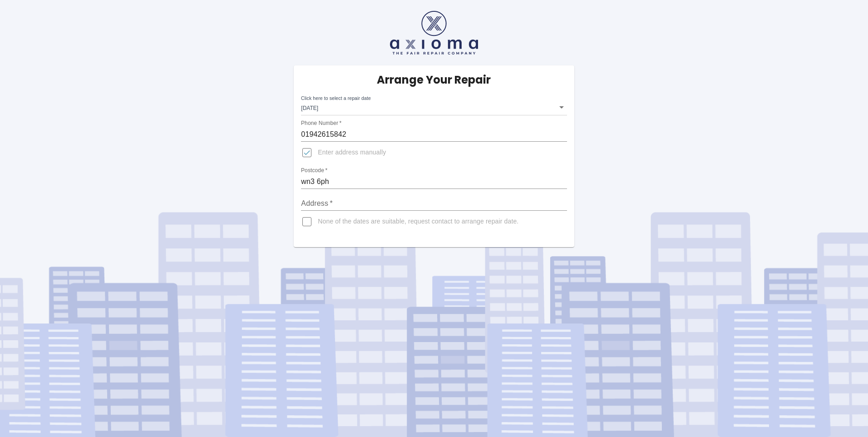 Image resolution: width=868 pixels, height=437 pixels. Describe the element at coordinates (434, 80) in the screenshot. I see `h5: Arrange Your Repair` at that location.